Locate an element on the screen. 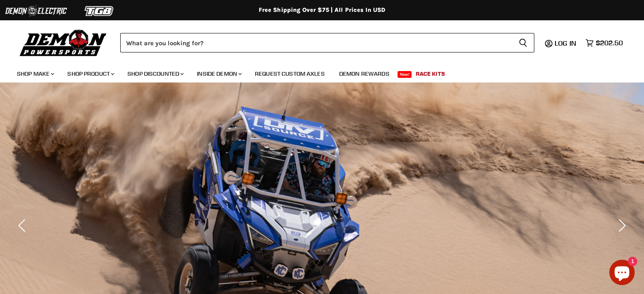 The width and height of the screenshot is (644, 294). span: $202.50 is located at coordinates (610, 43).